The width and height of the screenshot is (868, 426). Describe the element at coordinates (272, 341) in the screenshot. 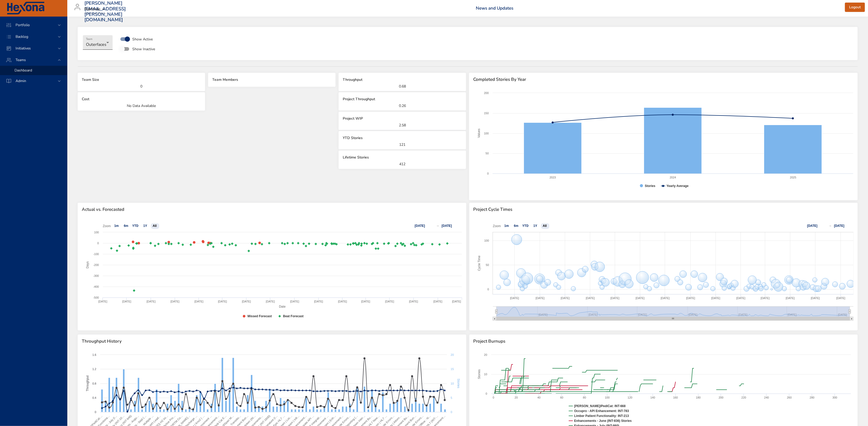

I see `span: Throughput History` at that location.